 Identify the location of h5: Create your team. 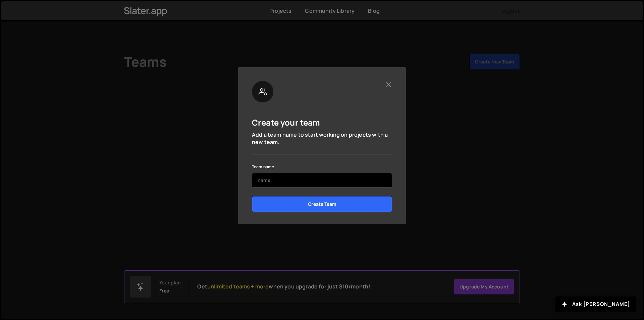
(286, 122).